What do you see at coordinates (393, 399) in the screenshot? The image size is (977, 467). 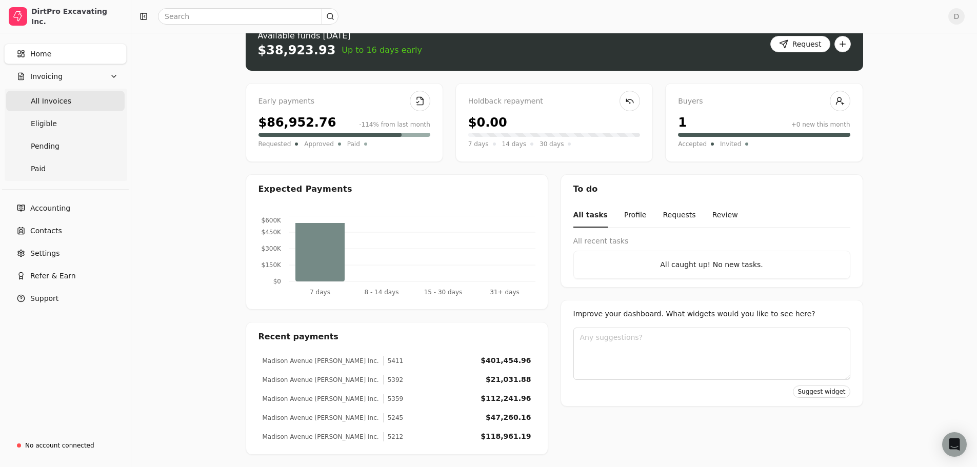 I see `div: 5359` at bounding box center [393, 399].